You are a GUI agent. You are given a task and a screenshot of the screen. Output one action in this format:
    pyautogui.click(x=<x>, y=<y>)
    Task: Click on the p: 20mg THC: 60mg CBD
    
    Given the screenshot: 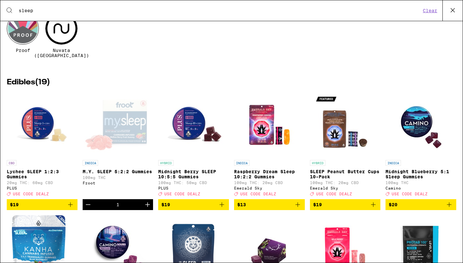 What is the action you would take?
    pyautogui.click(x=42, y=183)
    